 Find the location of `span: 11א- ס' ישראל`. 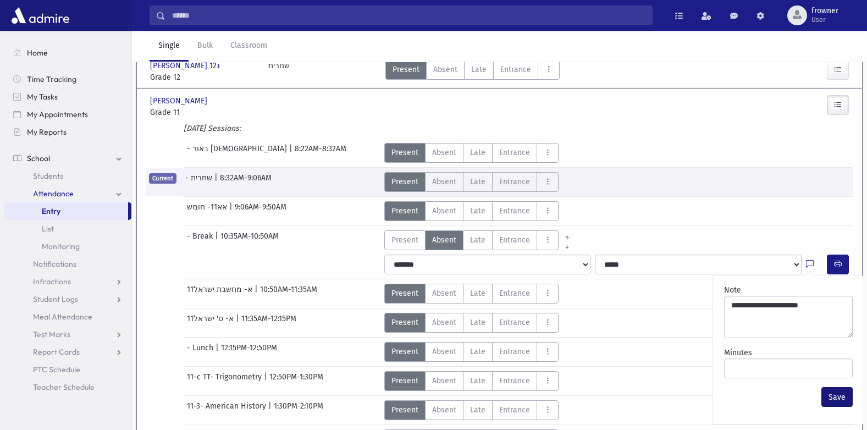

span: 11א- ס' ישראל is located at coordinates (211, 323).